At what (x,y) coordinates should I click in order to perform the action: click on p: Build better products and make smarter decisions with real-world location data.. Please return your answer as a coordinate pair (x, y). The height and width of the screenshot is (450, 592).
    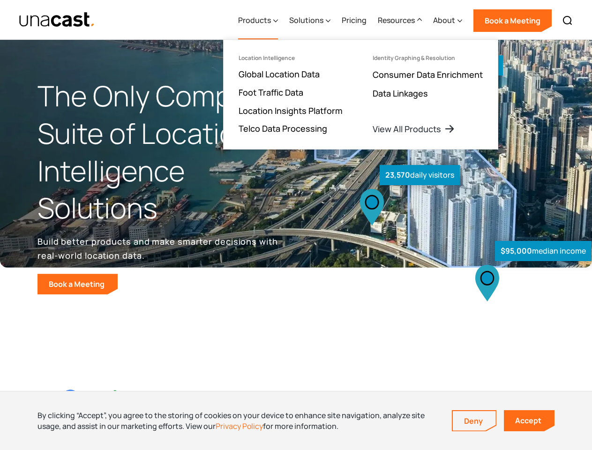
    Looking at the image, I should click on (159, 248).